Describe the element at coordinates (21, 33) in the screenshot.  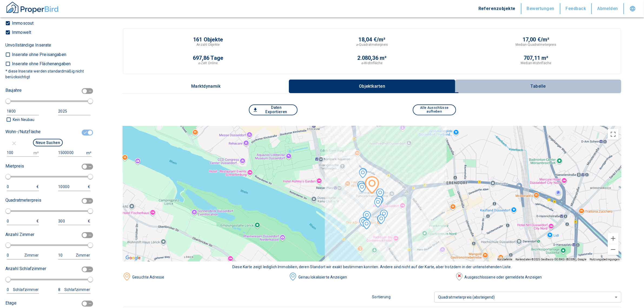
I see `p: Immowelt` at that location.